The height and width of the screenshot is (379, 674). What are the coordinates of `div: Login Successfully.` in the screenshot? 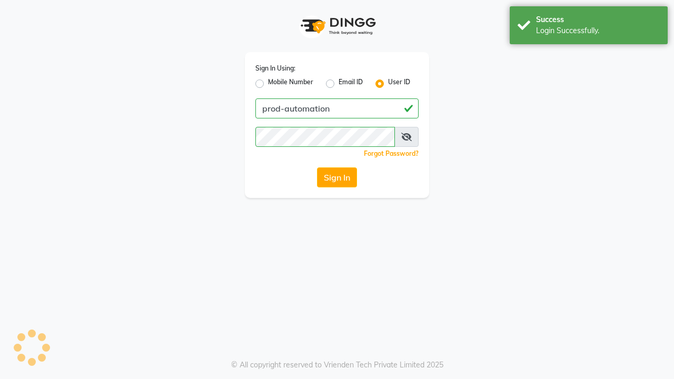 It's located at (597, 31).